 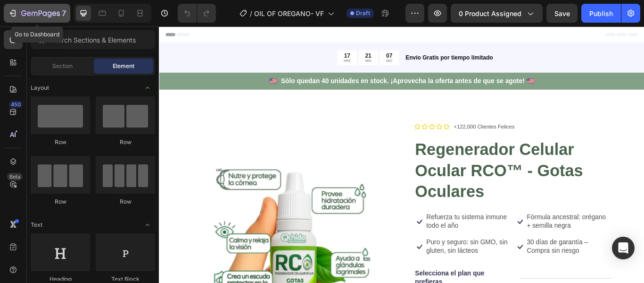 What do you see at coordinates (497, 13) in the screenshot?
I see `button: 0 product assigned` at bounding box center [497, 13].